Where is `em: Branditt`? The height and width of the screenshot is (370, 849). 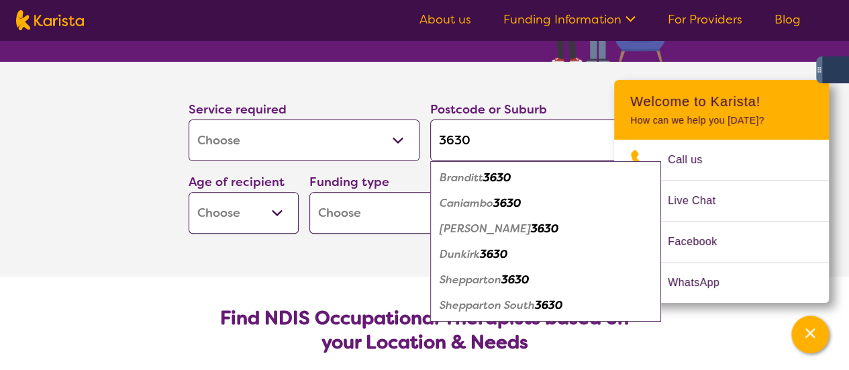
em: Branditt is located at coordinates (461, 177).